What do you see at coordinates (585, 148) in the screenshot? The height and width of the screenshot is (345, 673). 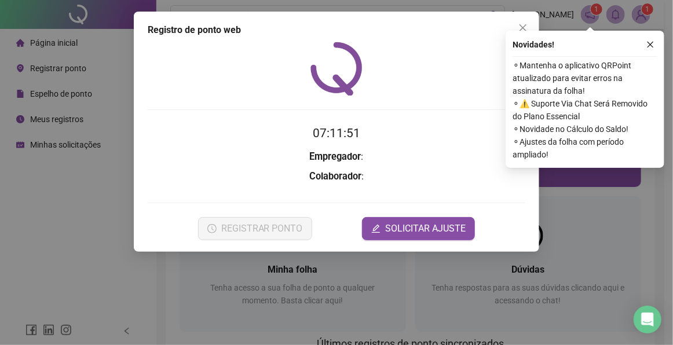 I see `span: ⚬ Ajustes da folha com período ampliado!` at bounding box center [585, 148].